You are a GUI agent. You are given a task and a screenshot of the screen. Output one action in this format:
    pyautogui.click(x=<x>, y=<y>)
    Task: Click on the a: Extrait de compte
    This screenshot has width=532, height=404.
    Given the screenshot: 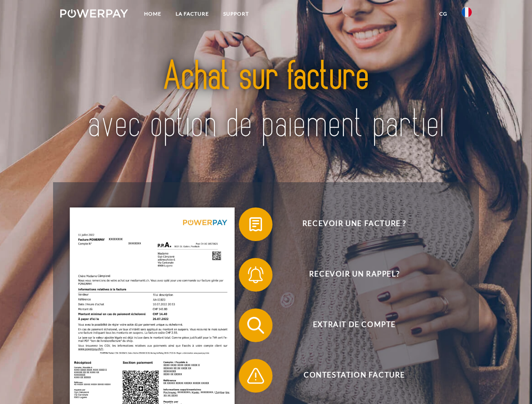 What is the action you would take?
    pyautogui.click(x=348, y=325)
    